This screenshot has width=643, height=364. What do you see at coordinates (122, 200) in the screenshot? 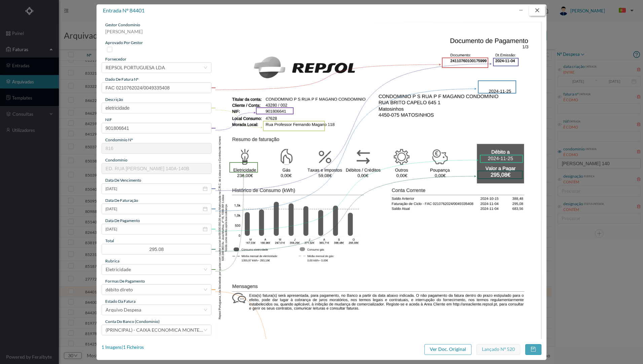
I see `span: data de faturação` at bounding box center [122, 200].